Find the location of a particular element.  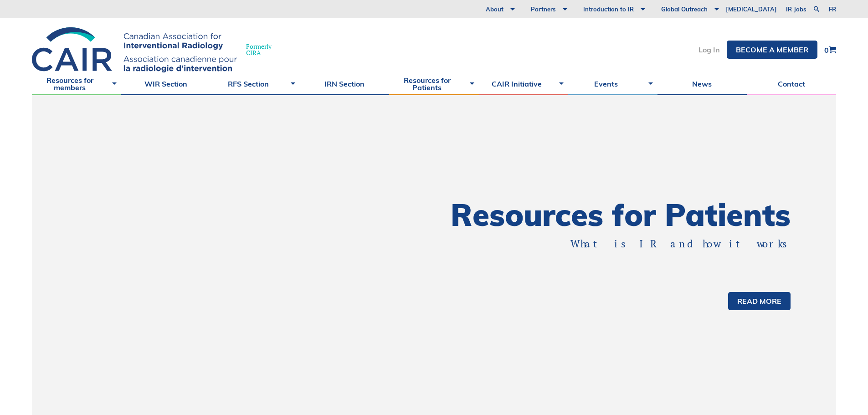

a: RFS Section is located at coordinates (255, 84).